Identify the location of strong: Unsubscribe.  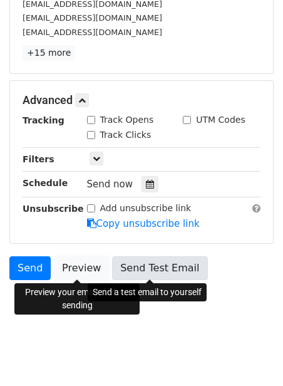
(53, 209).